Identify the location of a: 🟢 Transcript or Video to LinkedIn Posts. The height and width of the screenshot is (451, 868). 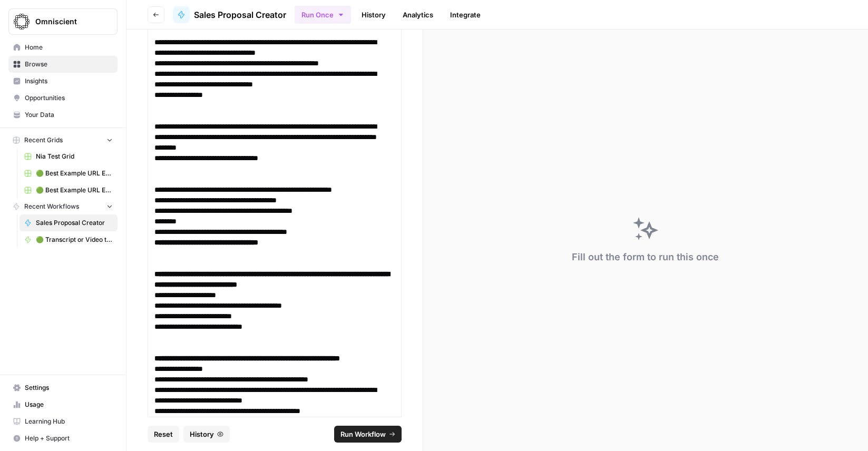
(69, 240).